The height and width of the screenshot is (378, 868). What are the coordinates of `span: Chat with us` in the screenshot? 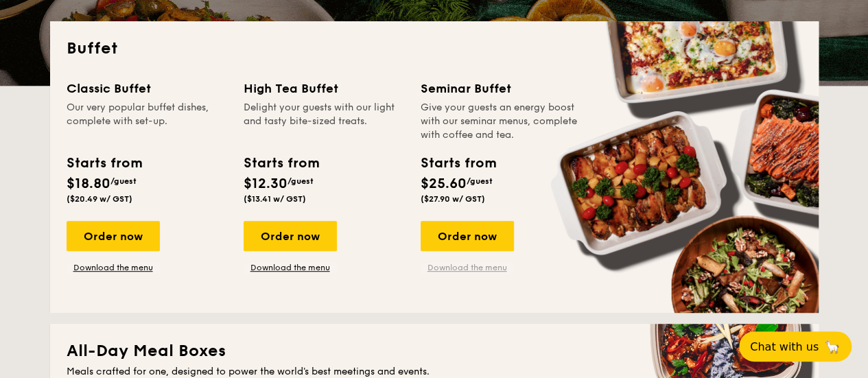 It's located at (784, 346).